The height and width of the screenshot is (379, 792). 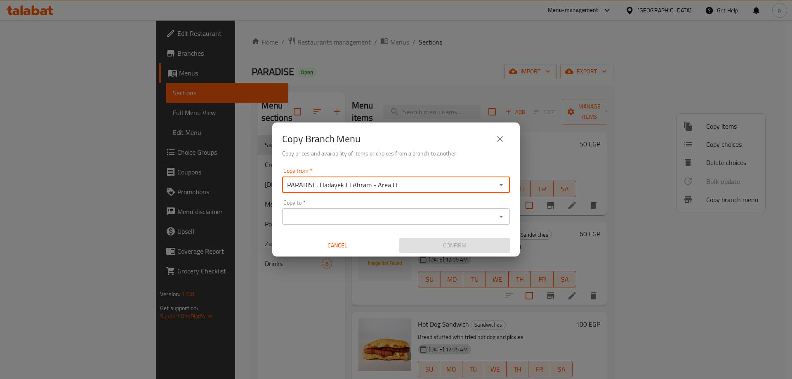 I want to click on span: Cancel, so click(x=337, y=245).